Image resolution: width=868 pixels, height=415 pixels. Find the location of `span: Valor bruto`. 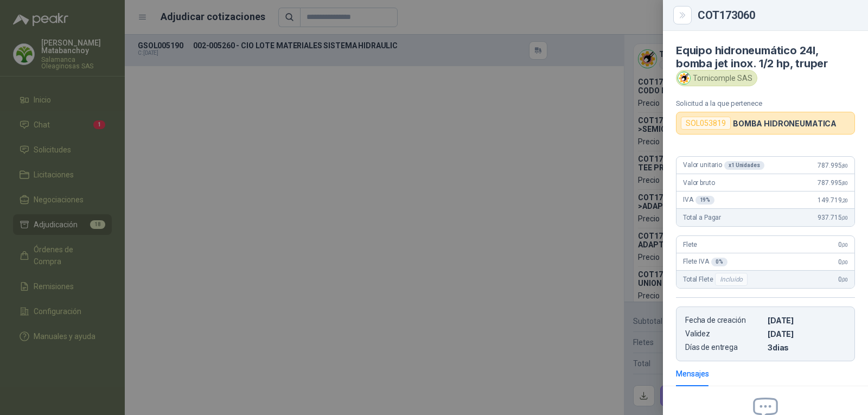

span: Valor bruto is located at coordinates (699, 183).